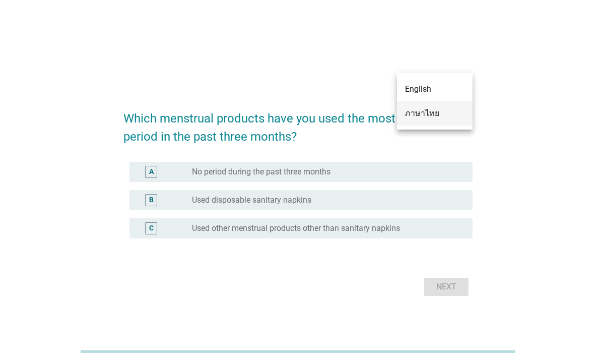 The image size is (596, 364). What do you see at coordinates (151, 172) in the screenshot?
I see `div: A` at bounding box center [151, 172].